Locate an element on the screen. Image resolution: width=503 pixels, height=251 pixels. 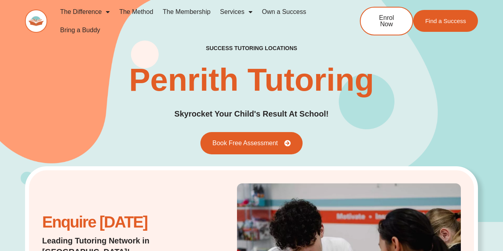
a: Own a Success is located at coordinates (284, 12).